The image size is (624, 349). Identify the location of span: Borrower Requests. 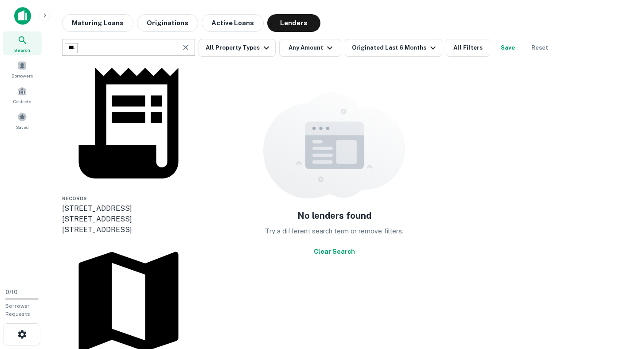
(18, 310).